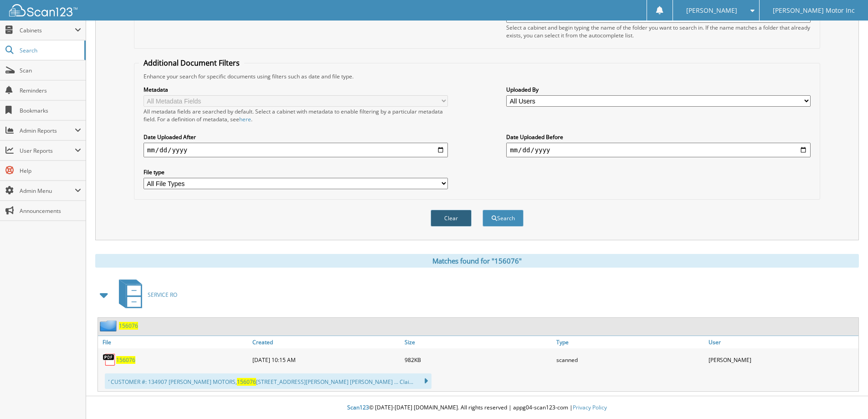 Image resolution: width=868 pixels, height=419 pixels. Describe the element at coordinates (162, 294) in the screenshot. I see `span: SERVICE RO` at that location.